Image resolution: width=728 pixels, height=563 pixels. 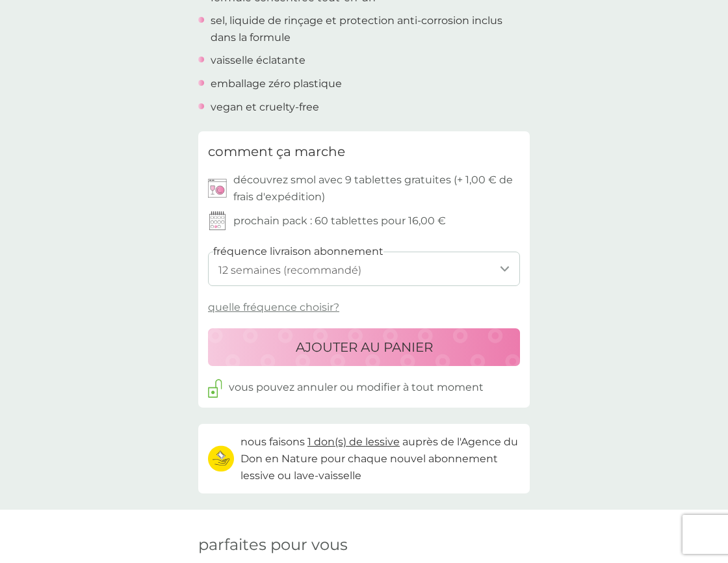 I want to click on p: sel, liquide de rinçage et protection anti-corrosion inclus dans la formule, so click(x=370, y=29).